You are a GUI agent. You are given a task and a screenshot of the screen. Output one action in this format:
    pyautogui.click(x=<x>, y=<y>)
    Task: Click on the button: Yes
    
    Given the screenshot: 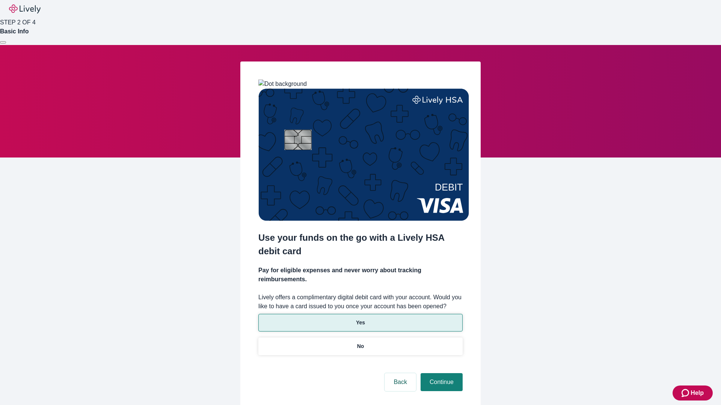 What is the action you would take?
    pyautogui.click(x=360, y=323)
    